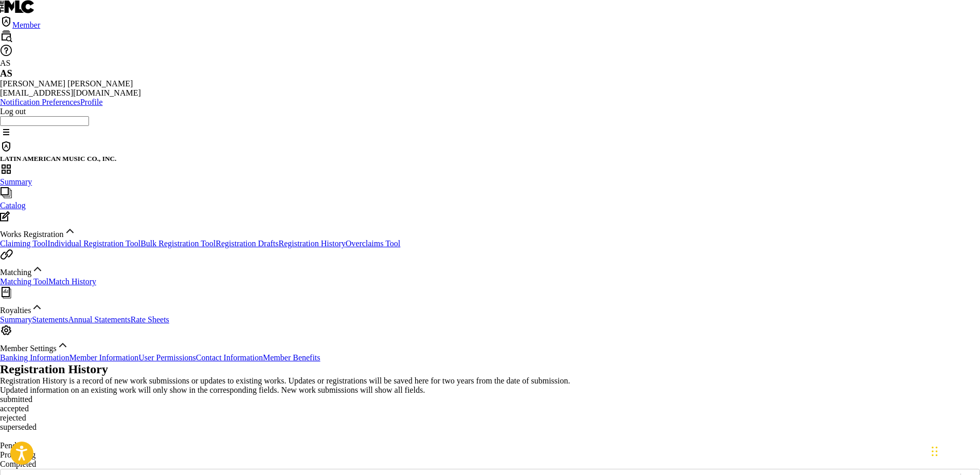 The height and width of the screenshot is (475, 980). I want to click on a: Contact Information, so click(229, 358).